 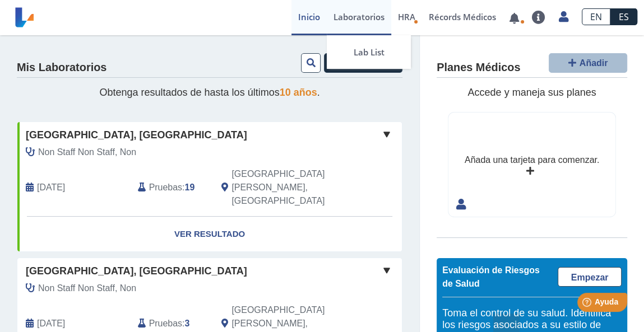 I want to click on a: EN, so click(x=596, y=17).